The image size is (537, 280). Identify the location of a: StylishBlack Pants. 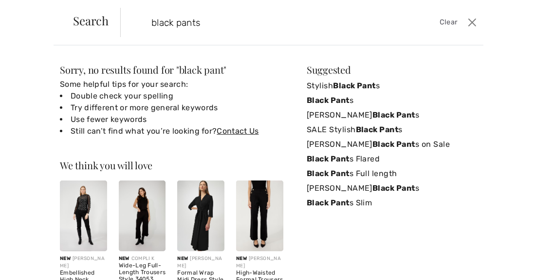
(392, 86).